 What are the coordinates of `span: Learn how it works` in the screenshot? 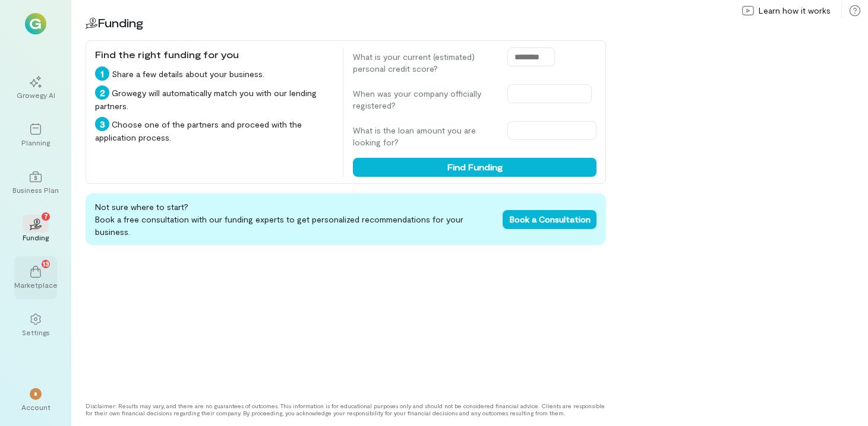 It's located at (794, 11).